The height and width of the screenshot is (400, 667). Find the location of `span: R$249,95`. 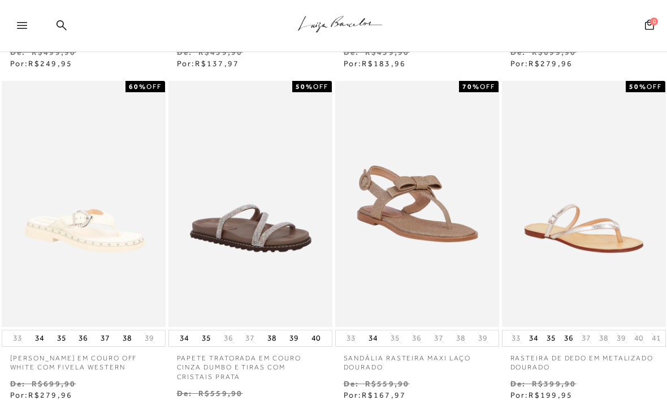

span: R$249,95 is located at coordinates (50, 63).